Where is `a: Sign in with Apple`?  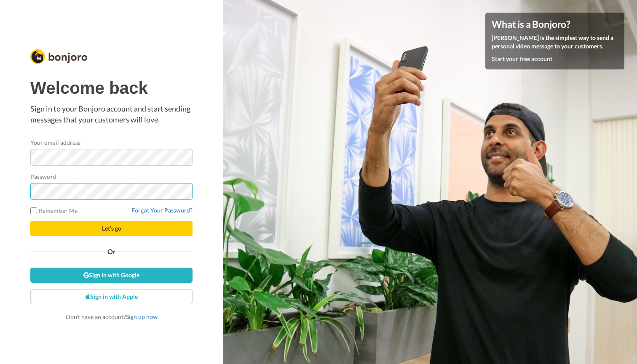 a: Sign in with Apple is located at coordinates (111, 296).